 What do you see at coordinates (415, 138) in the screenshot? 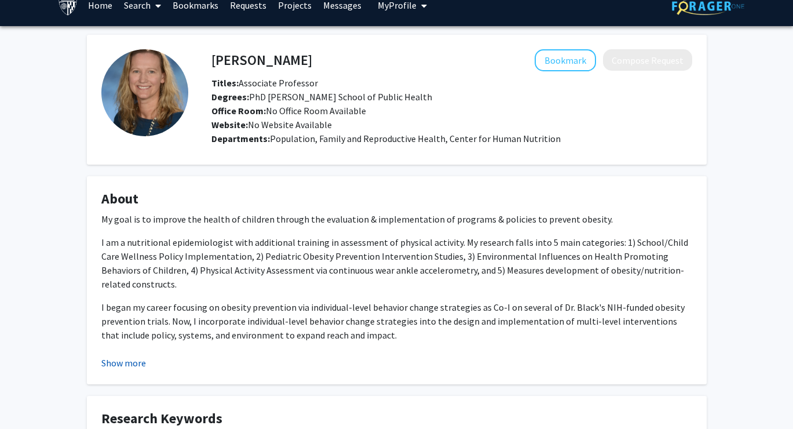
I see `span: Population, Family and Reproductive Health, Center for Human Nutrition` at bounding box center [415, 138].